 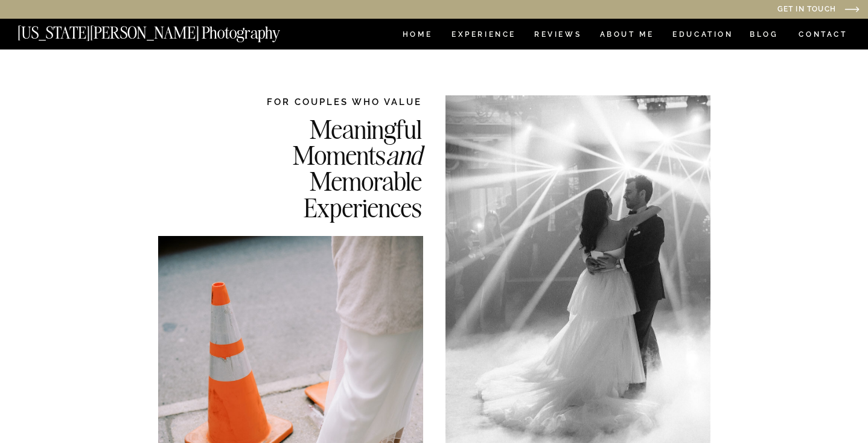 I want to click on a: Get in Touch, so click(x=745, y=10).